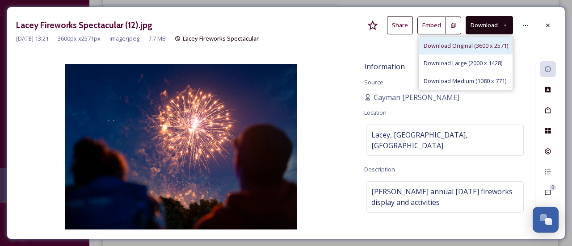 This screenshot has height=246, width=572. Describe the element at coordinates (84, 25) in the screenshot. I see `h3: Lacey Fireworks Spectacular (12).jpg` at that location.